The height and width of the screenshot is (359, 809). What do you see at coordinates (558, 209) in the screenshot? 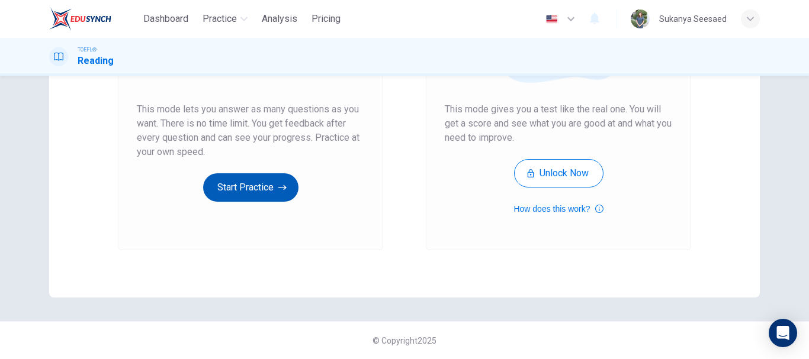
I see `button: How does this work?` at bounding box center [558, 209].